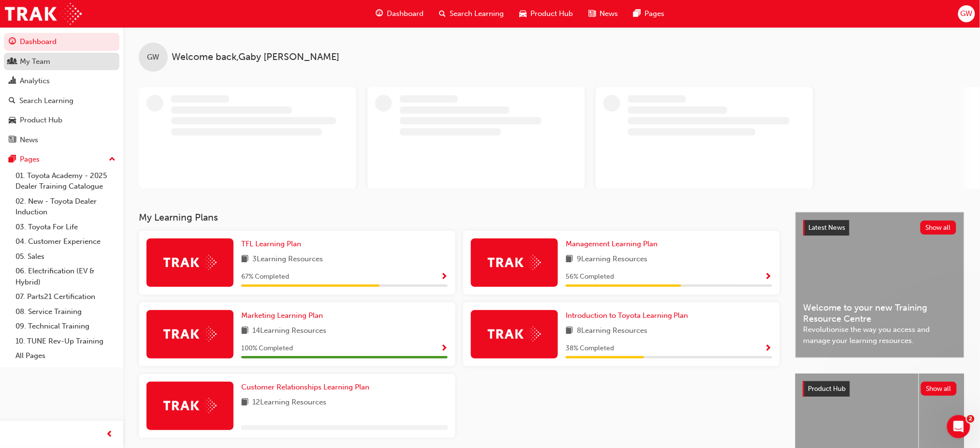 The image size is (980, 448). Describe the element at coordinates (477, 13) in the screenshot. I see `span: Search Learning` at that location.